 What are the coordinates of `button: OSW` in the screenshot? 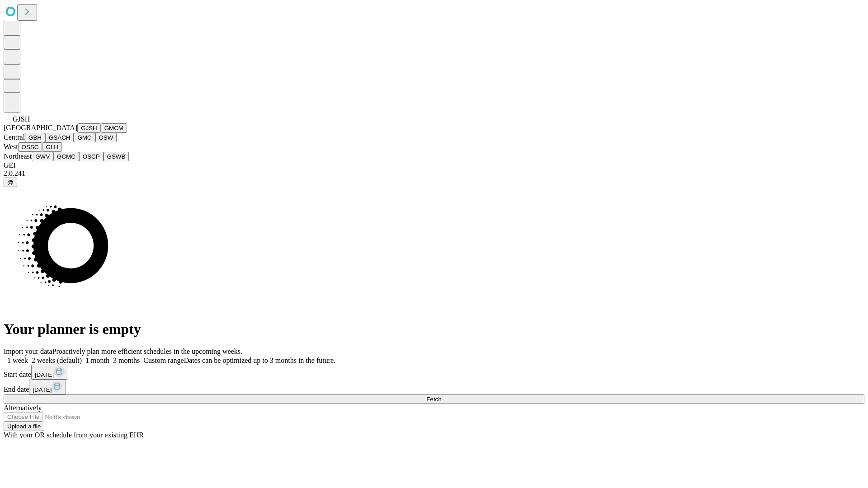 It's located at (106, 138).